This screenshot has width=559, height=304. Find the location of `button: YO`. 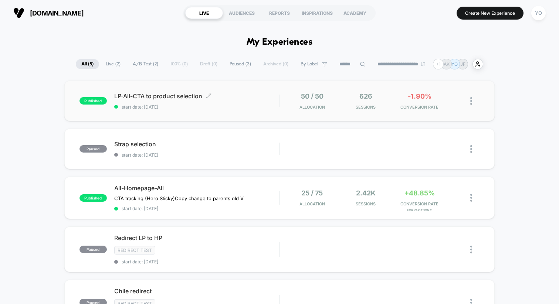

button: YO is located at coordinates (538, 13).